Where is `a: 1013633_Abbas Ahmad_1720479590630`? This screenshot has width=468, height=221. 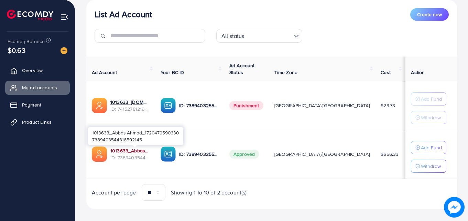 a: 1013633_Abbas Ahmad_1720479590630 is located at coordinates (130, 150).